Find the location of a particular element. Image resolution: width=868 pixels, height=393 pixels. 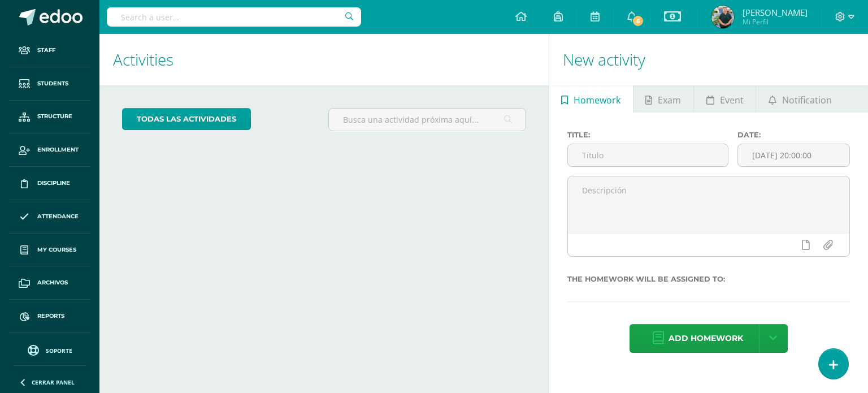

span: Reports is located at coordinates (51, 316).